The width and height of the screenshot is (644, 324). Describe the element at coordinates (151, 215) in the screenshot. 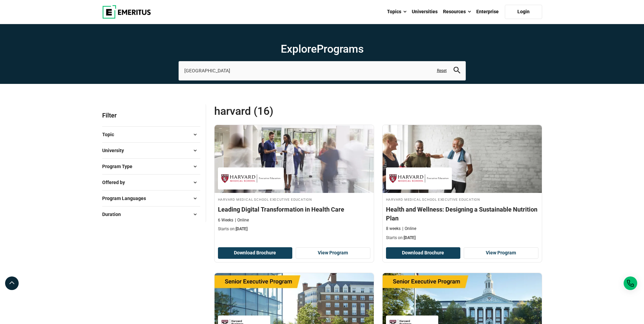

I see `button: Duration` at that location.